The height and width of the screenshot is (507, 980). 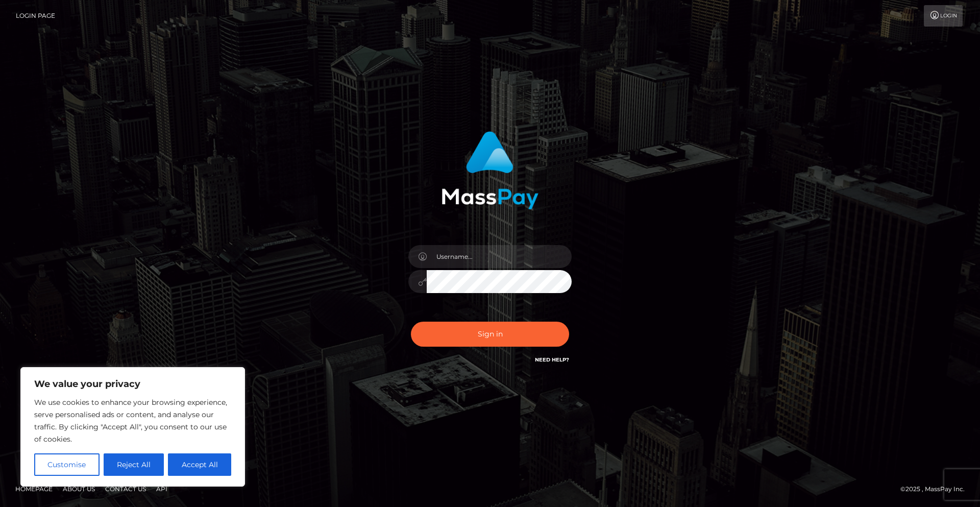 I want to click on a: Login, so click(x=944, y=16).